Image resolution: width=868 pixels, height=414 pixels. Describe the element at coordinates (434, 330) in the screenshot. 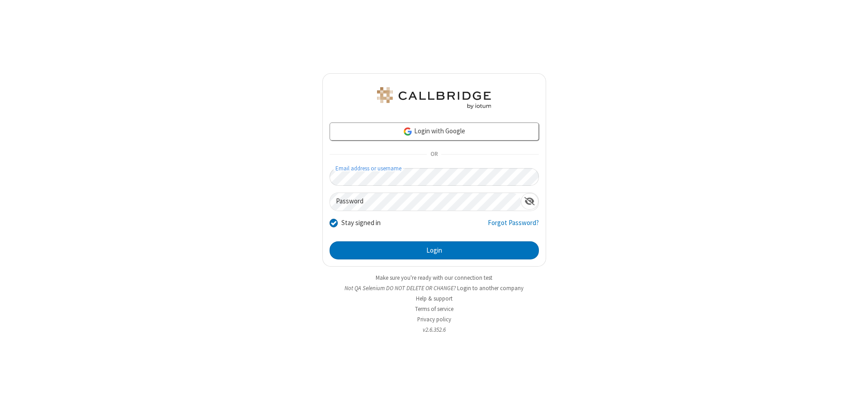

I see `li: v2.6.352.6` at that location.